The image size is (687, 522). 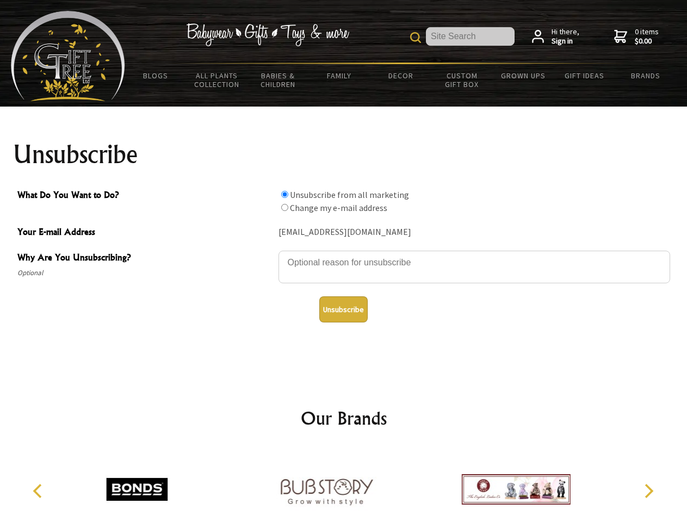 What do you see at coordinates (268, 35) in the screenshot?
I see `img: Babywear - Gifts - Toys & more` at bounding box center [268, 35].